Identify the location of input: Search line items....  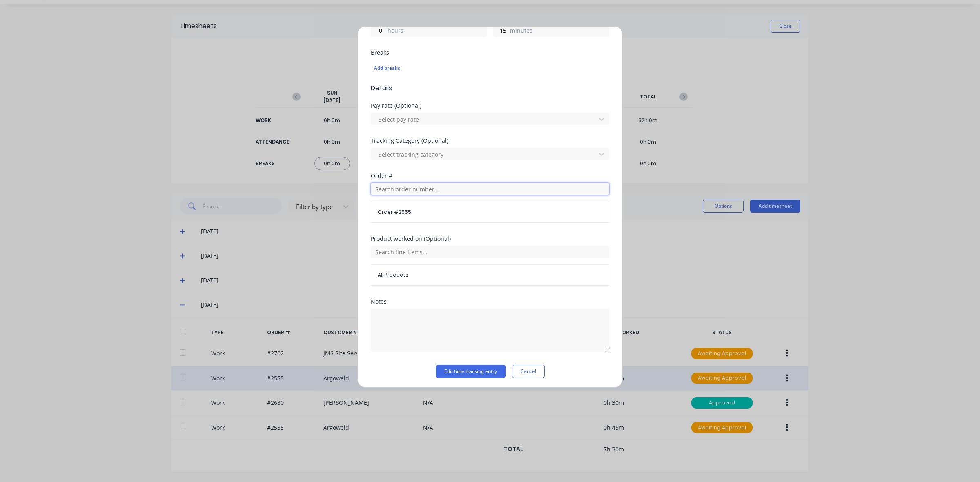
(490, 252).